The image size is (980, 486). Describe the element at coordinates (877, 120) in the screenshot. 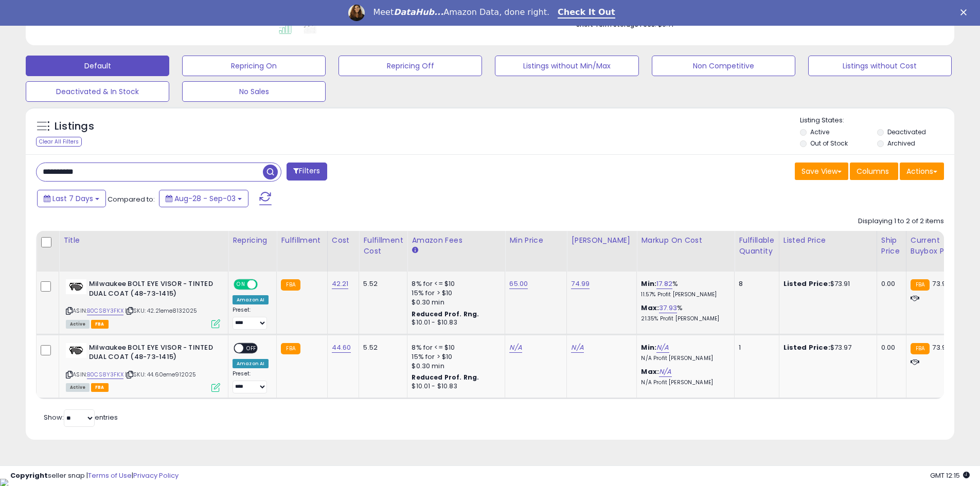

I see `p: Listing States:` at that location.